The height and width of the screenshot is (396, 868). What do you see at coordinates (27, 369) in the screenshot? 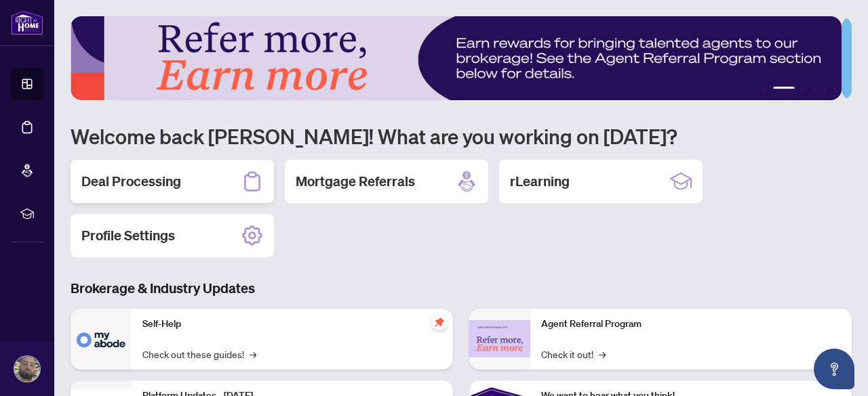
I see `img: Profile Icon` at bounding box center [27, 369].